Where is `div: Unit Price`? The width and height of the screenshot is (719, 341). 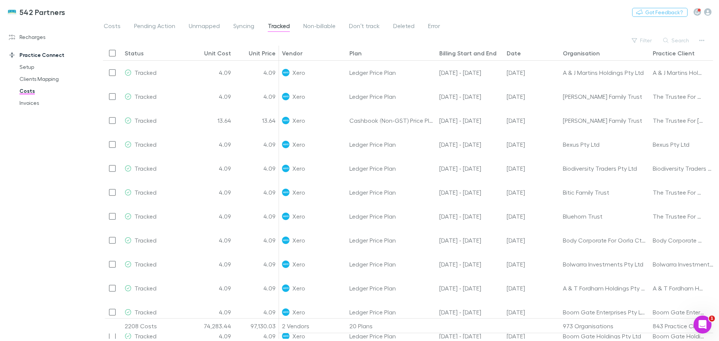 div: Unit Price is located at coordinates (262, 53).